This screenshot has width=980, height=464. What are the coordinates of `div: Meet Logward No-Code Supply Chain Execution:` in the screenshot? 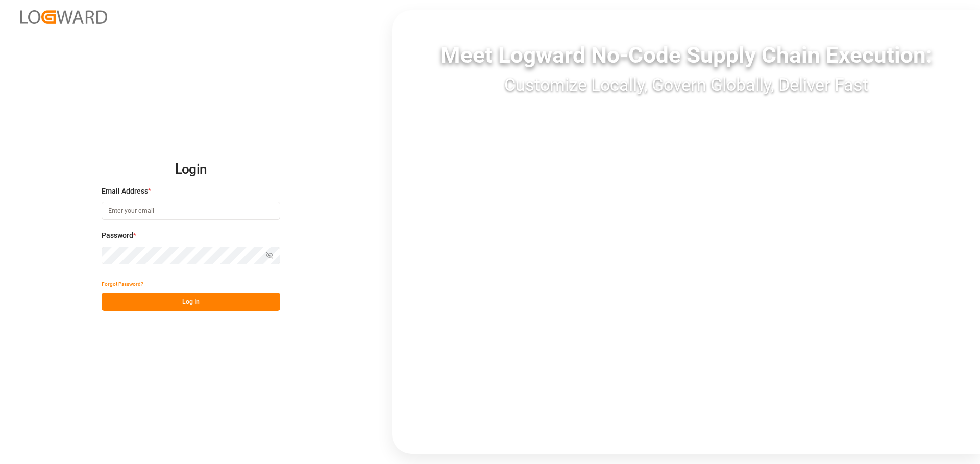 It's located at (685, 55).